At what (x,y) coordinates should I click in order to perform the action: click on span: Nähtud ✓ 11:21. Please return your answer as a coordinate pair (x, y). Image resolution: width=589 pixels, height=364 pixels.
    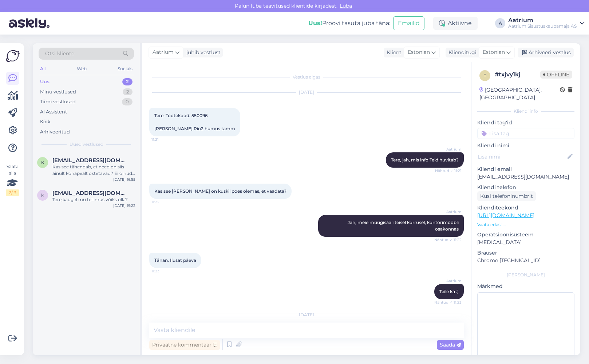
    Looking at the image, I should click on (448, 170).